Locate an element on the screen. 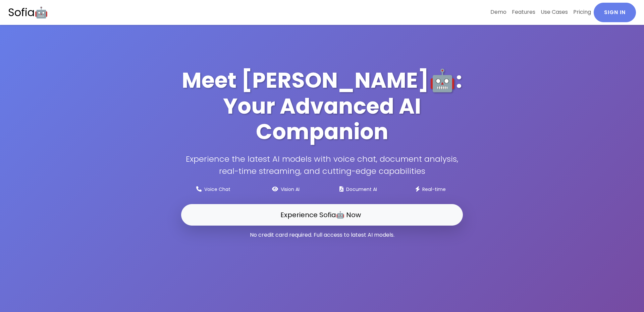  a: Features is located at coordinates (524, 12).